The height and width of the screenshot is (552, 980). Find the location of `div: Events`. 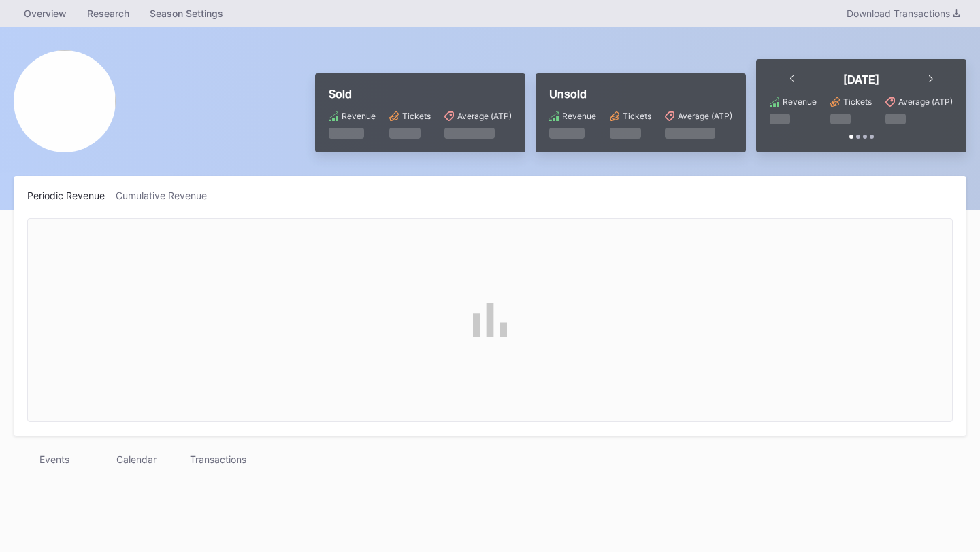

div: Events is located at coordinates (54, 459).